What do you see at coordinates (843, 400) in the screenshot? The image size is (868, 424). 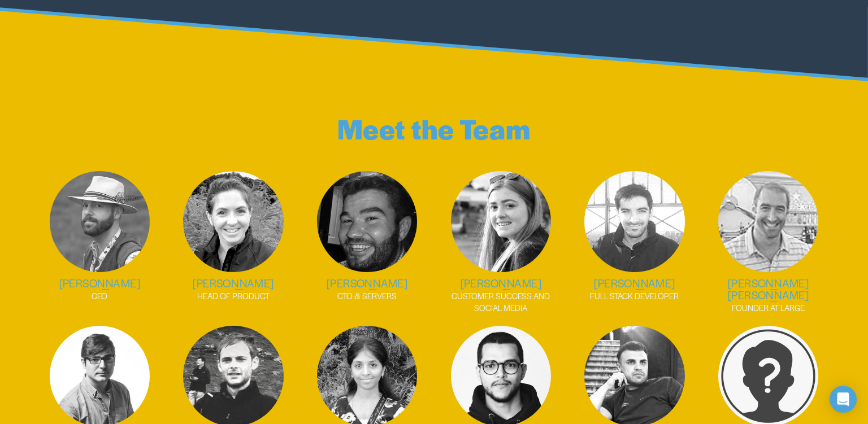 I see `div: Open Intercom Messenger` at bounding box center [843, 400].